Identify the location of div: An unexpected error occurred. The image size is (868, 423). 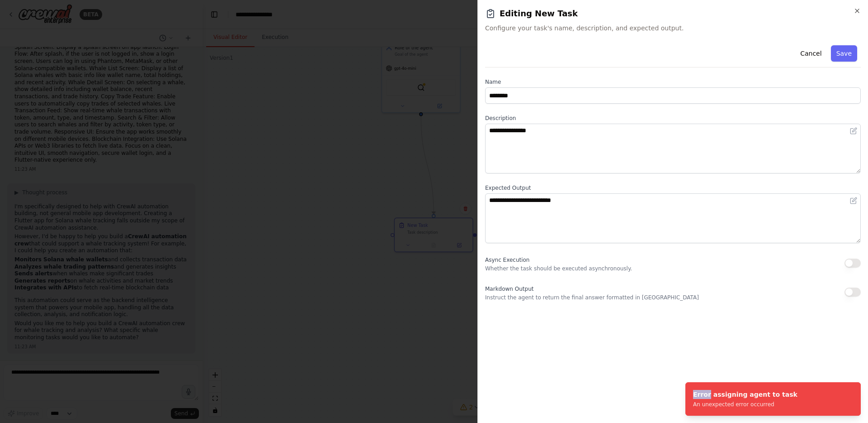
(746, 404).